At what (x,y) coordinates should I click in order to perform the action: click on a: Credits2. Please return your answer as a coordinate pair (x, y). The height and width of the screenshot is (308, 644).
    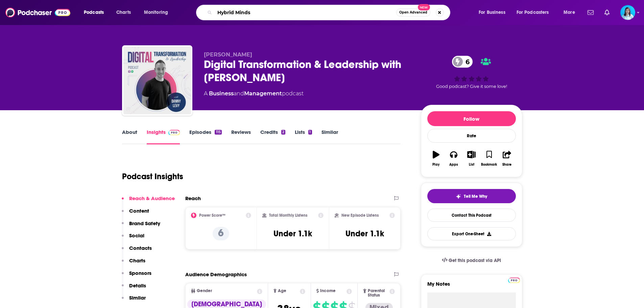
    Looking at the image, I should click on (273, 136).